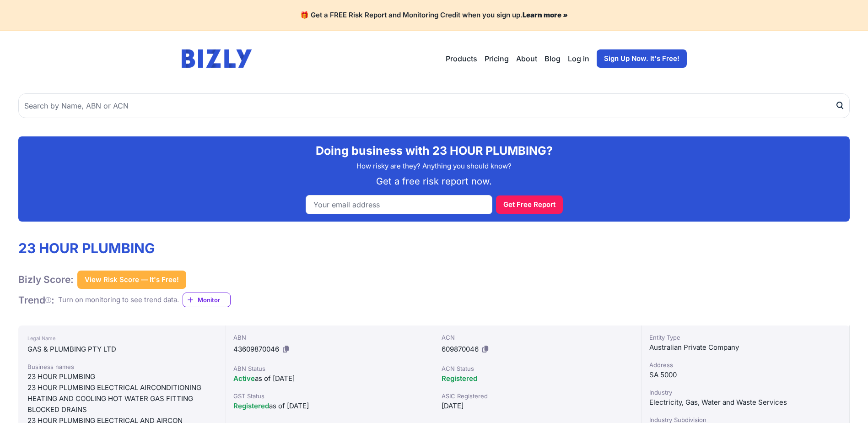 Image resolution: width=868 pixels, height=423 pixels. What do you see at coordinates (206, 299) in the screenshot?
I see `a: Monitor` at bounding box center [206, 299].